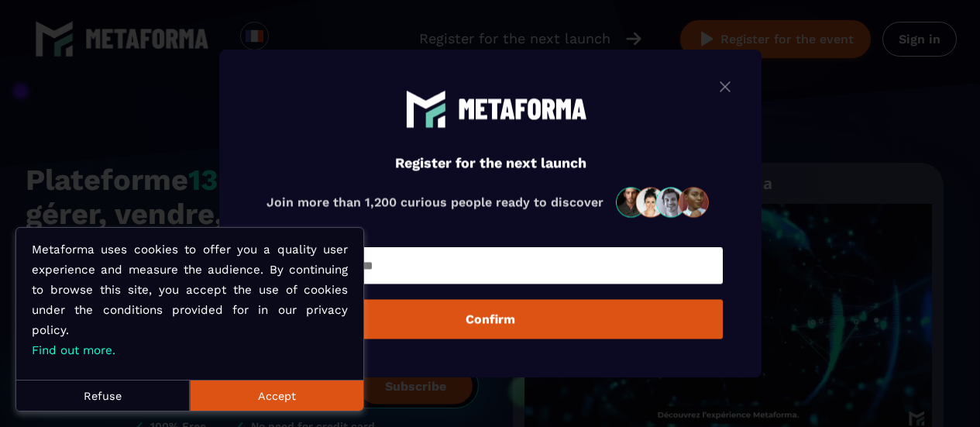 Image resolution: width=980 pixels, height=427 pixels. I want to click on p: Join more than 1,200 curious people ready to discover, so click(434, 203).